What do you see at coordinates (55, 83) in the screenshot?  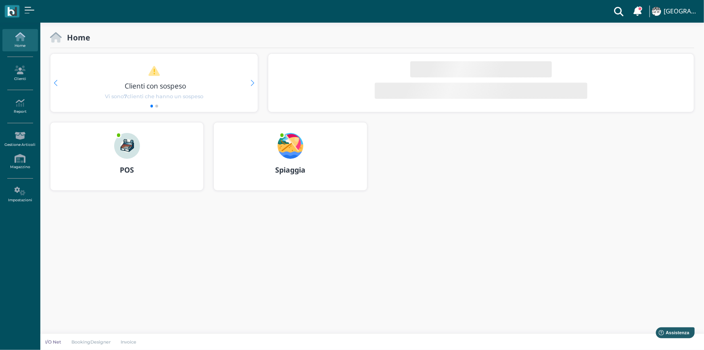 I see `div: Previous slide` at bounding box center [55, 83].